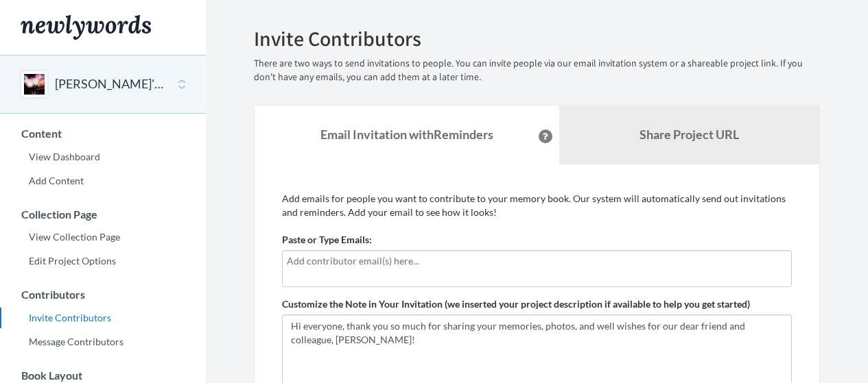 The width and height of the screenshot is (868, 383). What do you see at coordinates (407, 134) in the screenshot?
I see `strong: Email Invitation with Reminders` at bounding box center [407, 134].